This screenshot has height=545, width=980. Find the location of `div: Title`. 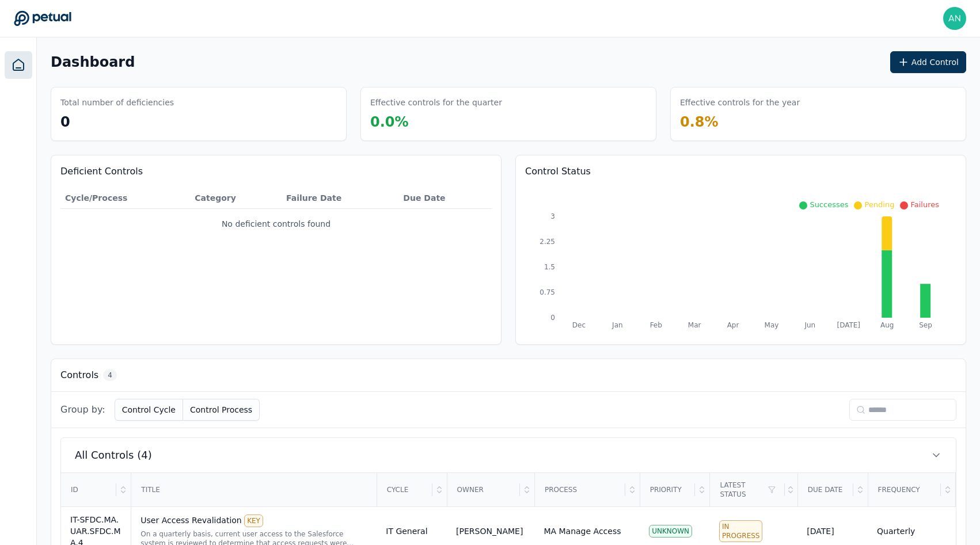

div: Title is located at coordinates (253, 489).